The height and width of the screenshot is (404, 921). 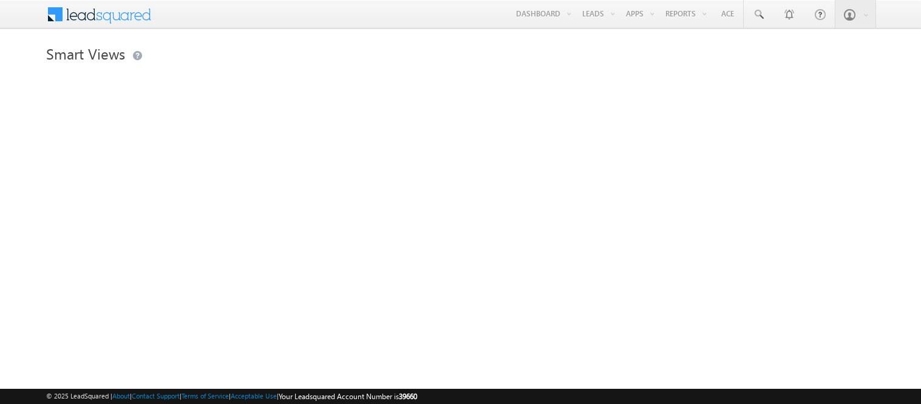 What do you see at coordinates (408, 396) in the screenshot?
I see `span: 39660` at bounding box center [408, 396].